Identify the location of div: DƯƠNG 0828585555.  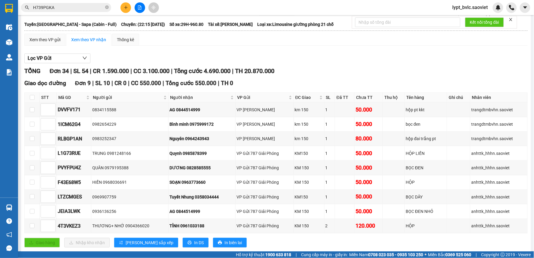
(202, 168).